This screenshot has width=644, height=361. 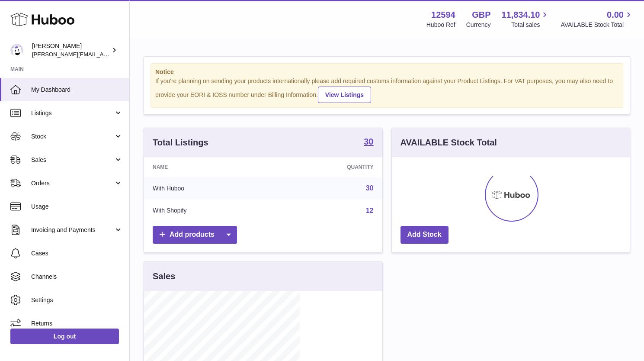 I want to click on a: 0.00 AVAILABLE Stock Total, so click(x=597, y=19).